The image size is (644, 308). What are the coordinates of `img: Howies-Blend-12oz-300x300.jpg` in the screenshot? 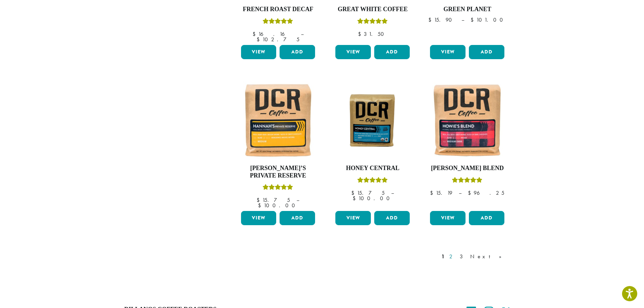 It's located at (467, 120).